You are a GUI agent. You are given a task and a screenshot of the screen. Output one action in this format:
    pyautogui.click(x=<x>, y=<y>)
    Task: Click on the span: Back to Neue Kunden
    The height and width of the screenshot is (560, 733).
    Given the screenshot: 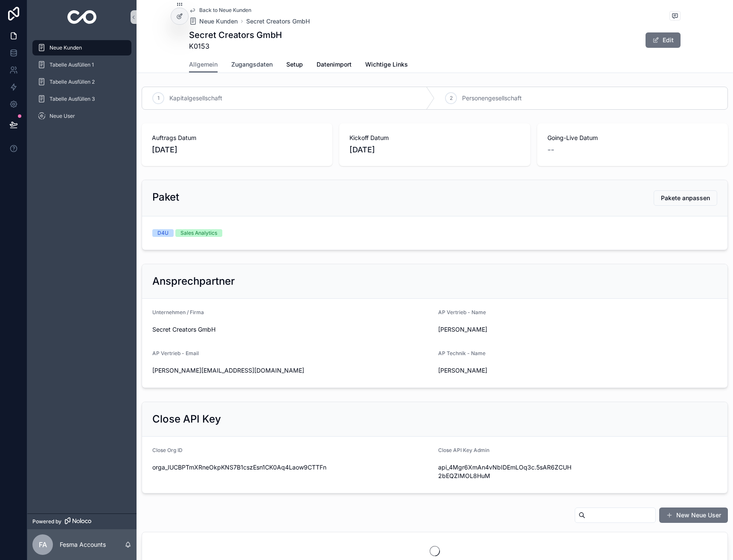 What is the action you would take?
    pyautogui.click(x=225, y=10)
    